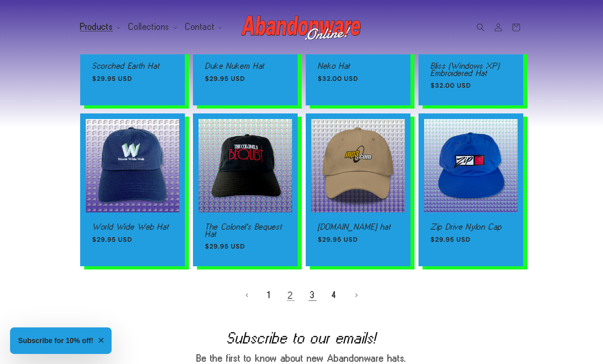  Describe the element at coordinates (471, 227) in the screenshot. I see `a: Zip Drive Nylon Cap` at that location.